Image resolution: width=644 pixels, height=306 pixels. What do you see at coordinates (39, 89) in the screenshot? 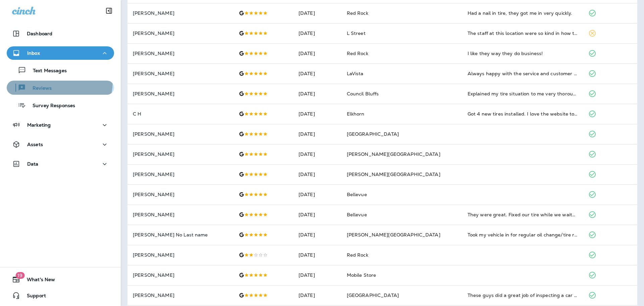
I see `p: Reviews` at bounding box center [39, 89].